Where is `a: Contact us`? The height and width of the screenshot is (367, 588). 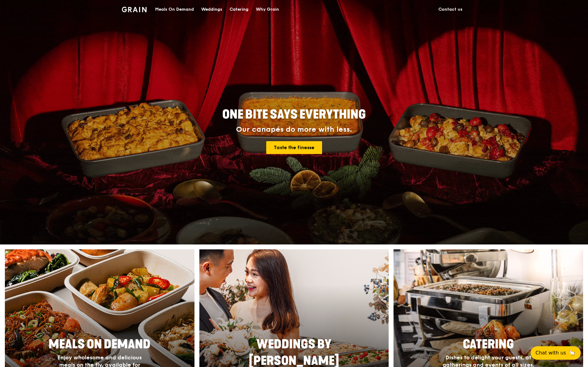 a: Contact us is located at coordinates (450, 10).